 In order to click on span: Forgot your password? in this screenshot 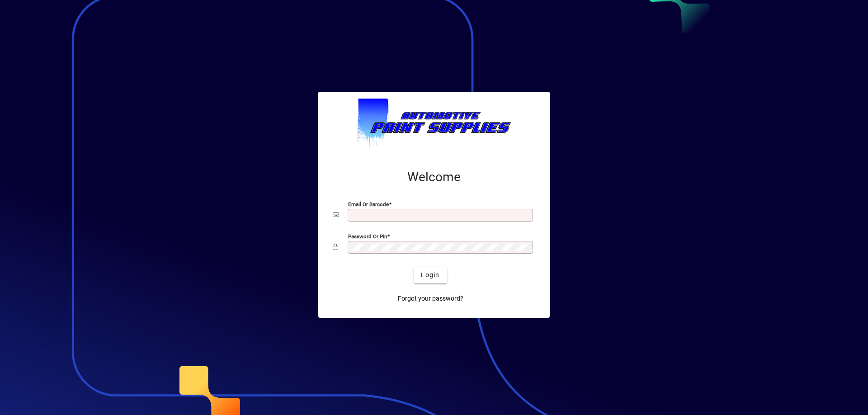, I will do `click(430, 298)`.